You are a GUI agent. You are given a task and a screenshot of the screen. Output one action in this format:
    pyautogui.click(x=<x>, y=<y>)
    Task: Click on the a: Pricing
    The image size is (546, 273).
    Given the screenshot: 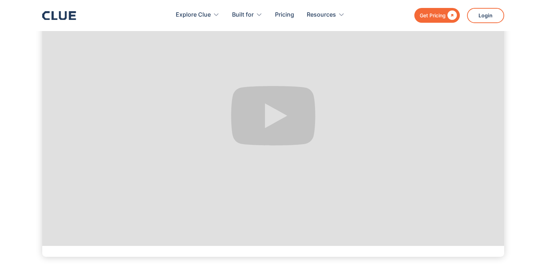 What is the action you would take?
    pyautogui.click(x=284, y=15)
    